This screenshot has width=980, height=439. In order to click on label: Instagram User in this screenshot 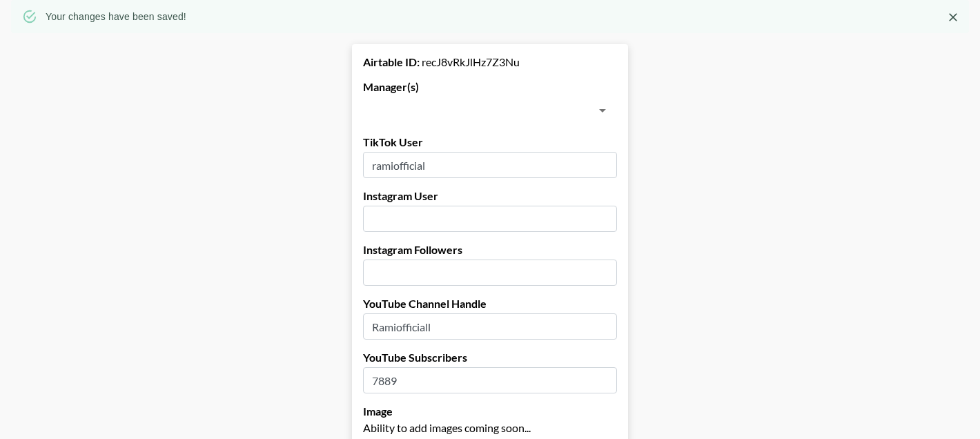, I will do `click(490, 196)`.